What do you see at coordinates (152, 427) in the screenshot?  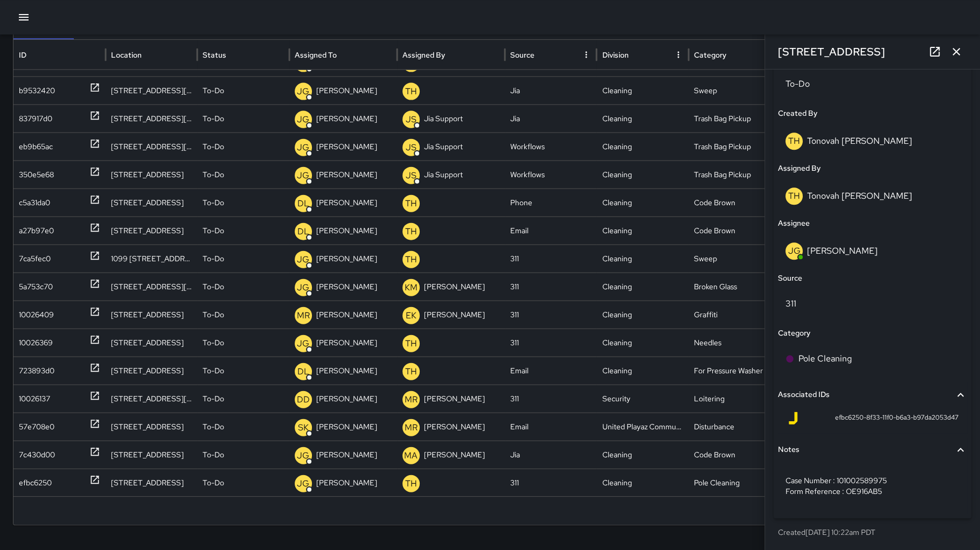 I see `div: 767 Tehama Street` at bounding box center [152, 427].